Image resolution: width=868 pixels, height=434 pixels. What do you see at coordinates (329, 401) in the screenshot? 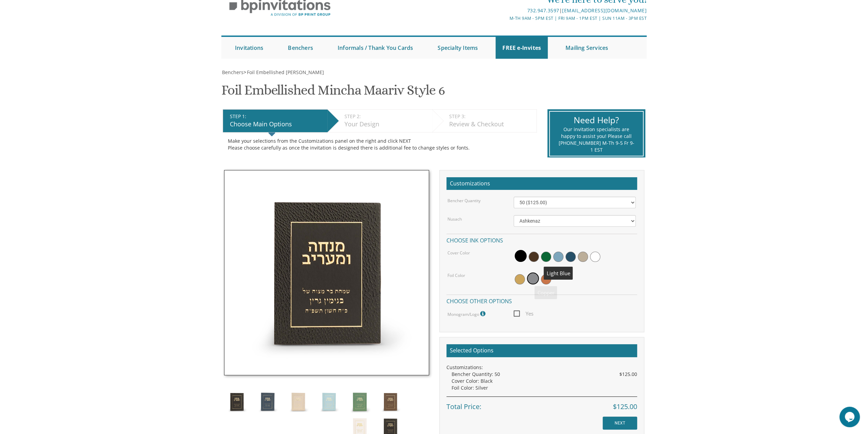
I see `img: Style6.4.jpg` at bounding box center [329, 401].